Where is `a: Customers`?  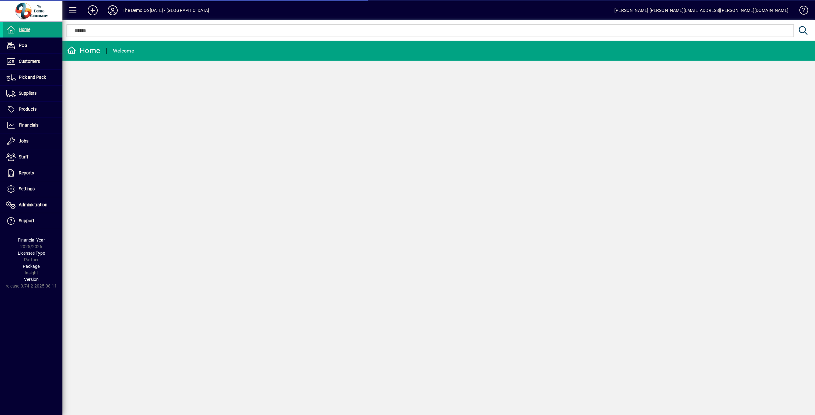 a: Customers is located at coordinates (33, 62).